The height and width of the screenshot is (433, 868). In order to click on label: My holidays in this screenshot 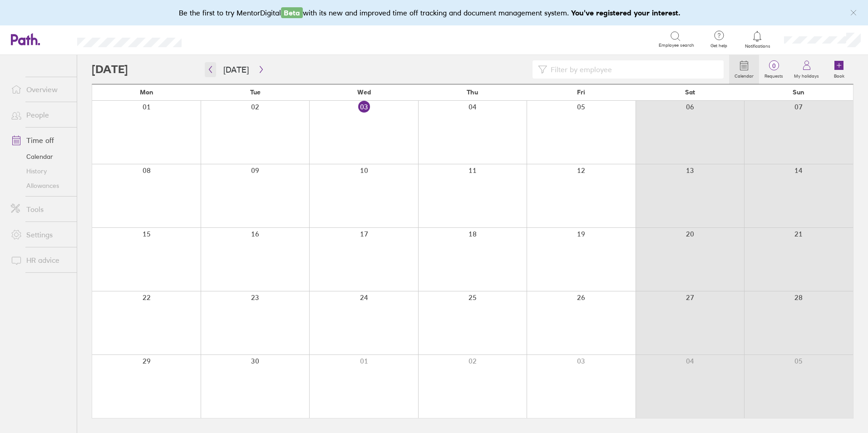, I will do `click(806, 75)`.